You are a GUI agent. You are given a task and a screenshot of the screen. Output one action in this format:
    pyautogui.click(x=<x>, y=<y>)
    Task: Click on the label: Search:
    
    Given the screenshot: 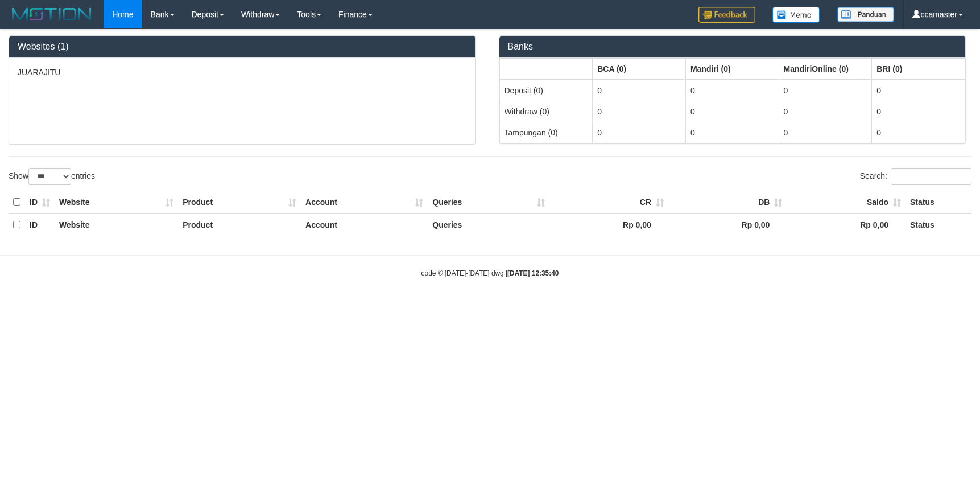 What is the action you would take?
    pyautogui.click(x=916, y=176)
    